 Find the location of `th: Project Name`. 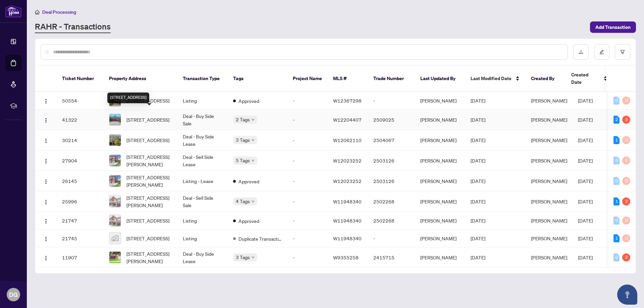

th: Project Name is located at coordinates (307, 79).